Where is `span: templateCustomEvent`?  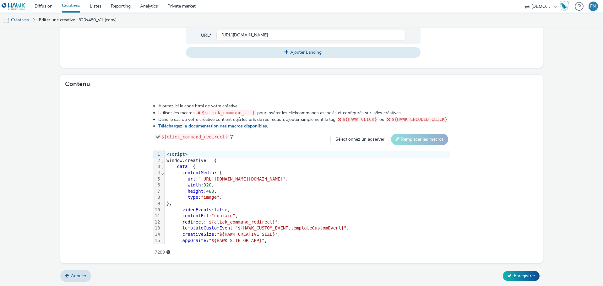
span: templateCustomEvent is located at coordinates (208, 228).